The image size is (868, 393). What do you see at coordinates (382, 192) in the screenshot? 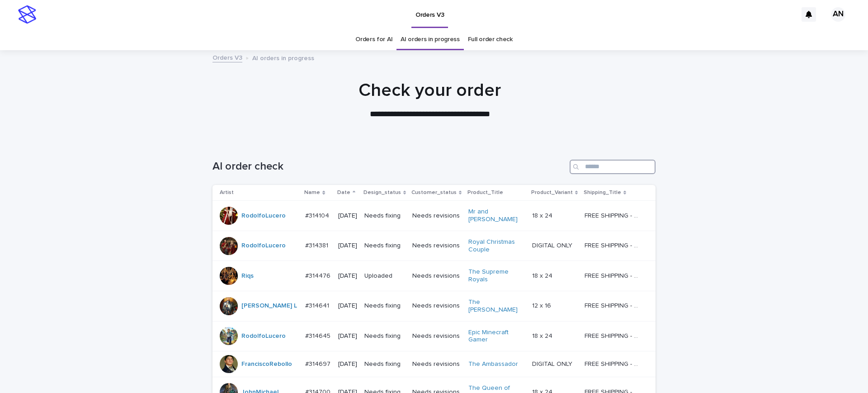
I see `p: Design_status` at bounding box center [382, 192].